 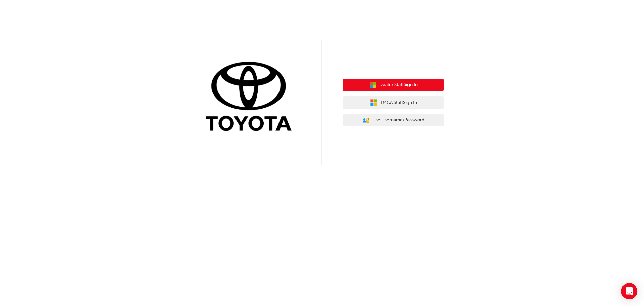 I want to click on span: TMCA Staff Sign In, so click(x=398, y=103).